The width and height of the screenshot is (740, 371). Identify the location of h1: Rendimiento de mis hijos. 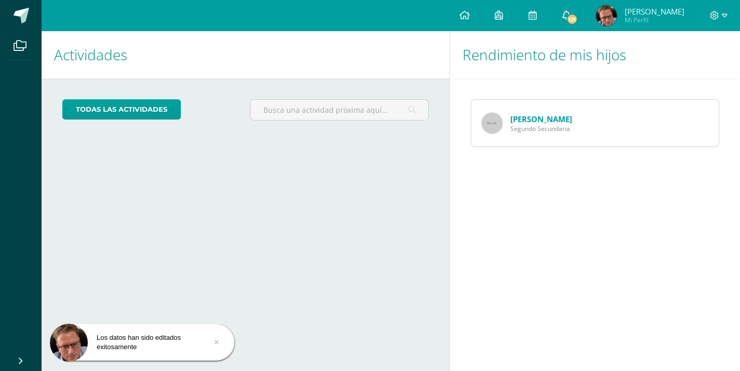
(595, 55).